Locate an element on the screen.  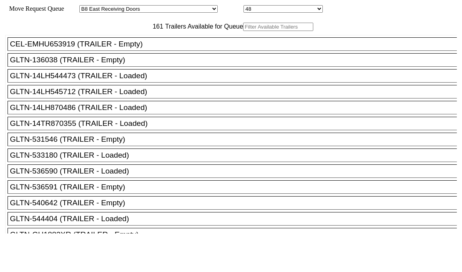
div: GLTN-544404 (TRAILER - Loaded) is located at coordinates (236, 219).